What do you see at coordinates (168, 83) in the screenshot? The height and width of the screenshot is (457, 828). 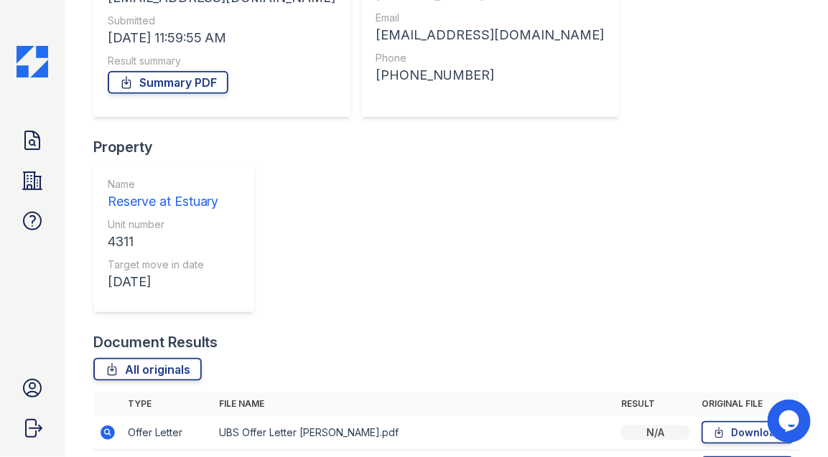 I see `a: Summary PDF` at bounding box center [168, 83].